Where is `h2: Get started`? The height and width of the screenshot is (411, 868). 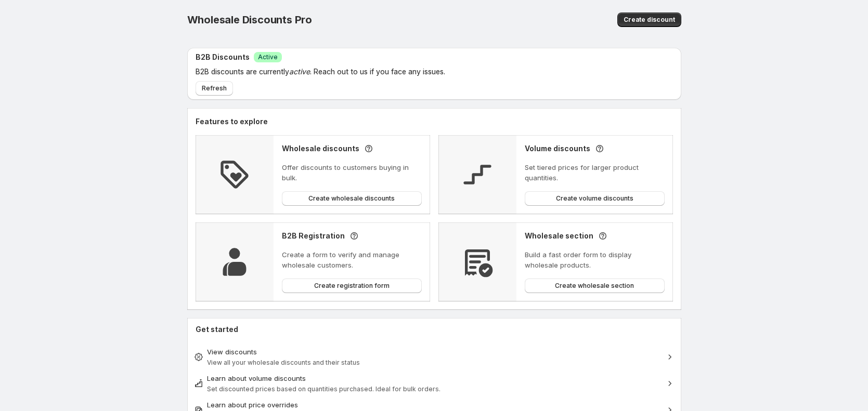 h2: Get started is located at coordinates (434, 330).